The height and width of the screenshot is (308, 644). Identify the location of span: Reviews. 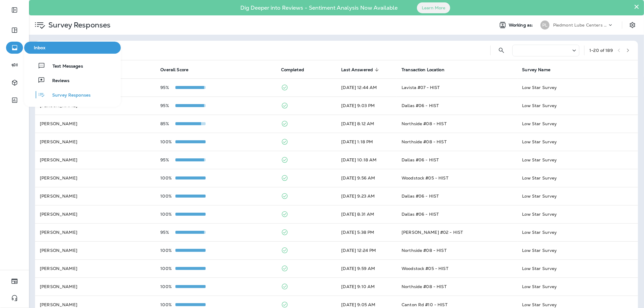
(57, 81).